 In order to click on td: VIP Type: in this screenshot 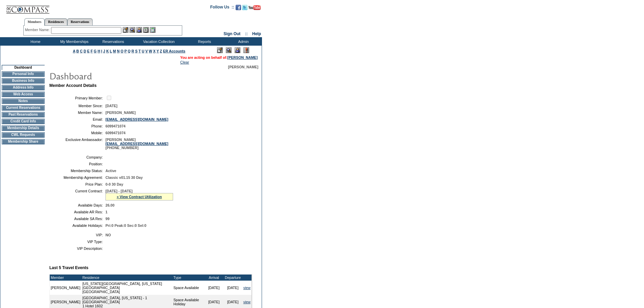, I will do `click(77, 242)`.